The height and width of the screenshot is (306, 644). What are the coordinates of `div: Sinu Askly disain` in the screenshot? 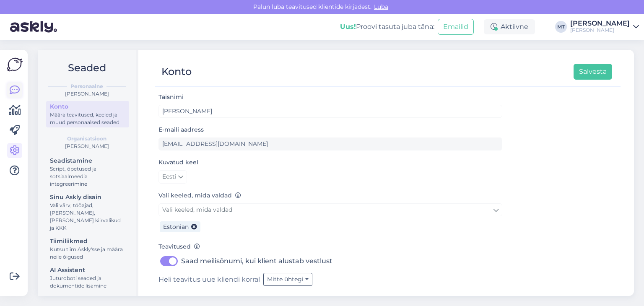 It's located at (88, 197).